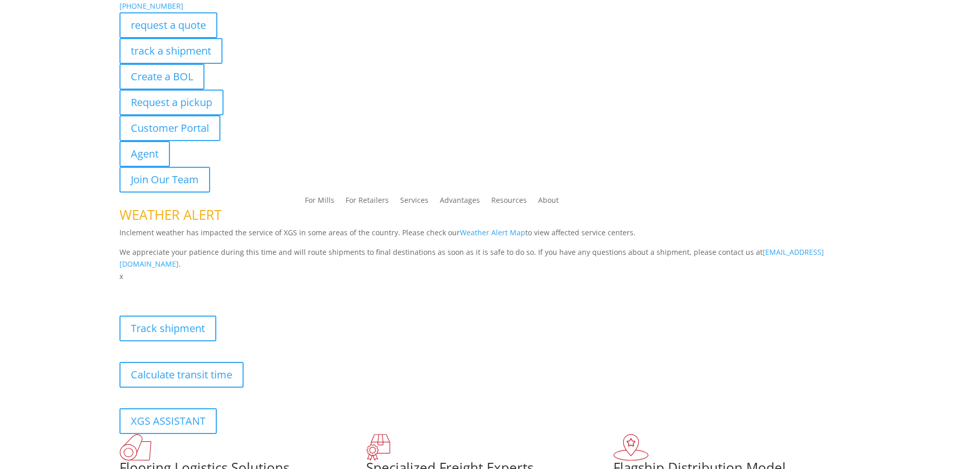 This screenshot has height=469, width=980. Describe the element at coordinates (165, 179) in the screenshot. I see `a: Join Our Team` at that location.